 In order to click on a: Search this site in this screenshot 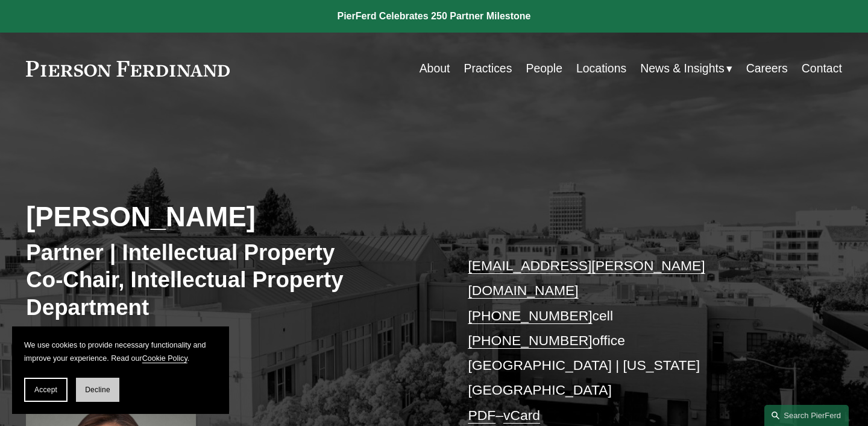, I will do `click(807, 415)`.